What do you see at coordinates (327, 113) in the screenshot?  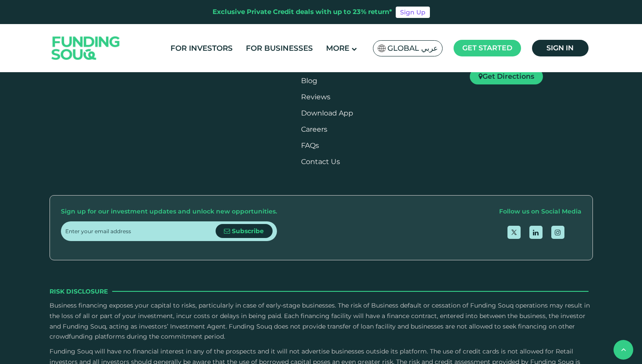 I see `a: Download App` at bounding box center [327, 113].